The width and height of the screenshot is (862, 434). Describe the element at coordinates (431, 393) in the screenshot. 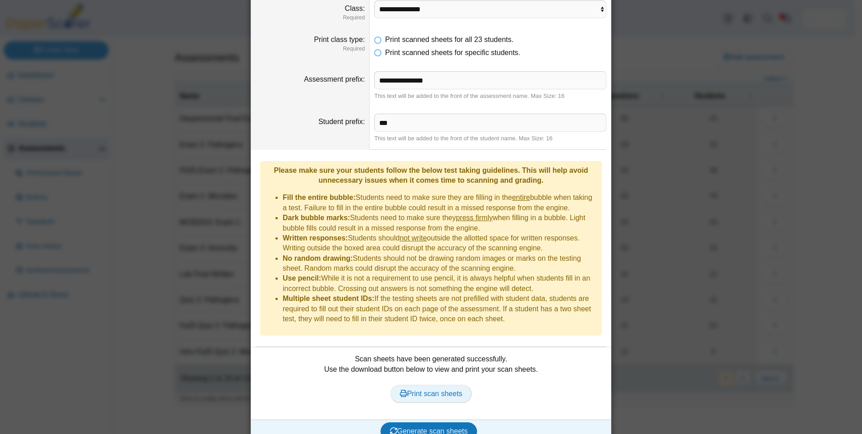

I see `a: Print scan sheets` at that location.